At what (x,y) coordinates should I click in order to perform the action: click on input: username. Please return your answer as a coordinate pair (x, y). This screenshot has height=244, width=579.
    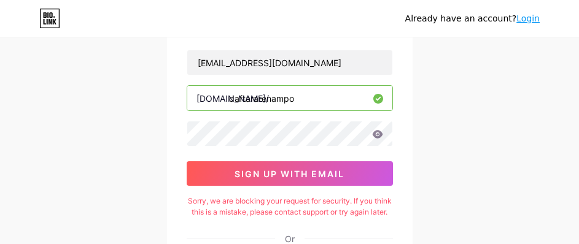
    Looking at the image, I should click on (290, 98).